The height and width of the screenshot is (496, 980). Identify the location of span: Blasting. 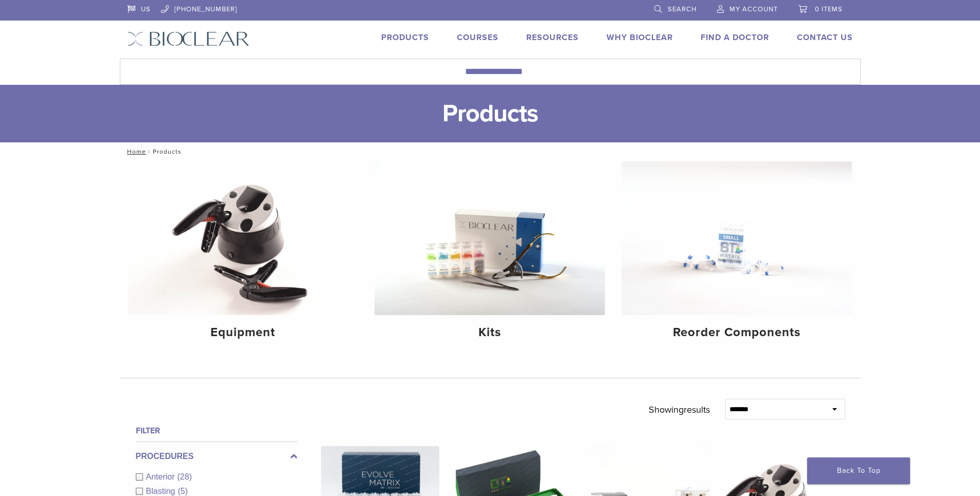
(162, 491).